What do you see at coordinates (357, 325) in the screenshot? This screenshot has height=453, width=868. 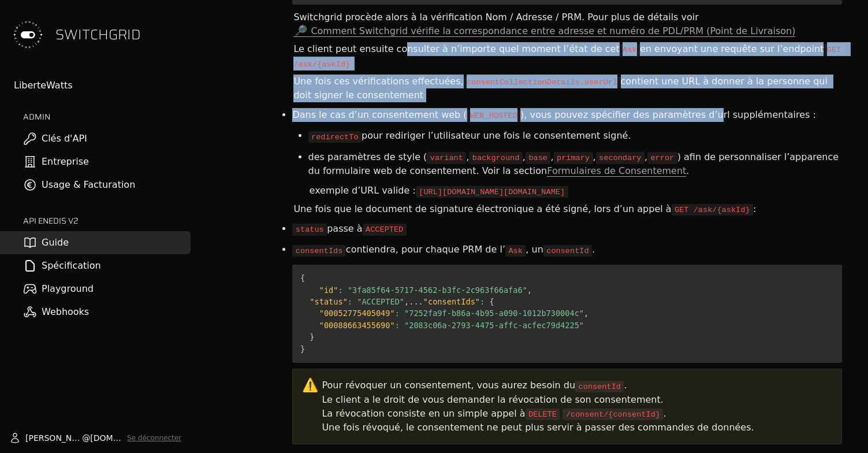 I see `span: "00088663455690"` at bounding box center [357, 325].